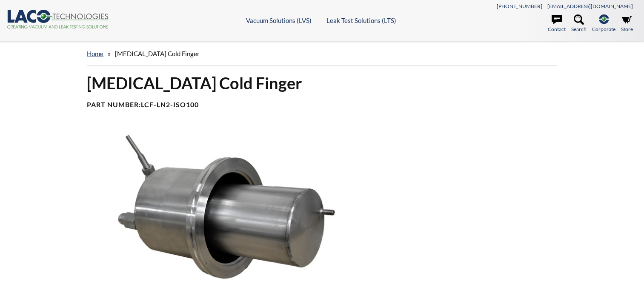  What do you see at coordinates (627, 24) in the screenshot?
I see `a: Store` at bounding box center [627, 24].